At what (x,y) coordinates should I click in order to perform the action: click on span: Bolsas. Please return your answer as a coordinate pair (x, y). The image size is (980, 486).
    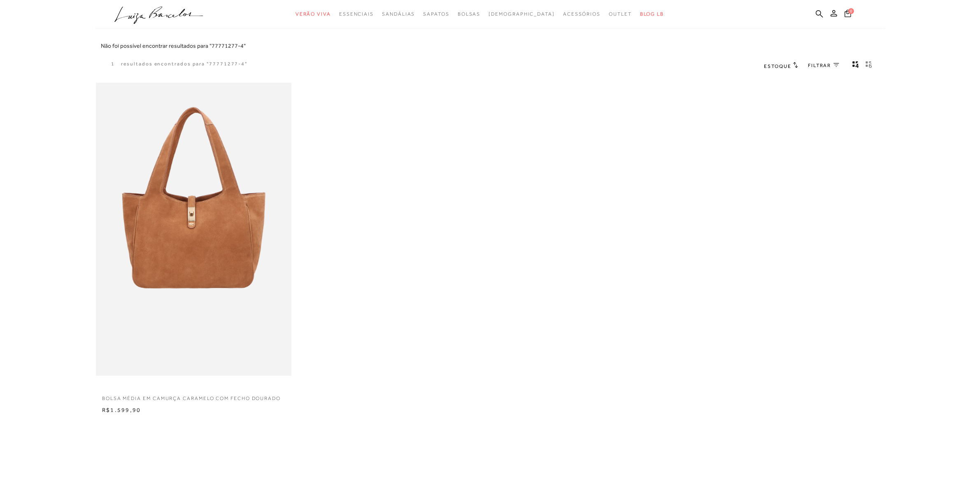
    Looking at the image, I should click on (470, 14).